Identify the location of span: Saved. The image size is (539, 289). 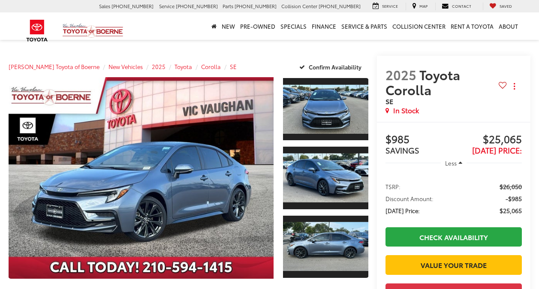
(505, 6).